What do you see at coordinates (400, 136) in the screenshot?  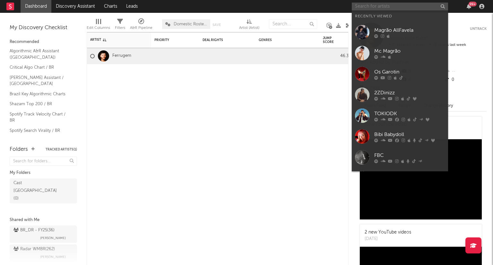 I see `a: Bibi Babydoll` at bounding box center [400, 136].